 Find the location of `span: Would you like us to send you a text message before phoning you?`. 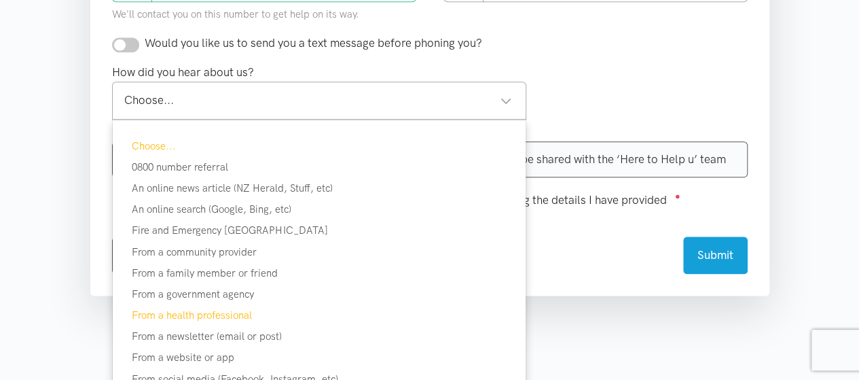

span: Would you like us to send you a text message before phoning you? is located at coordinates (313, 43).